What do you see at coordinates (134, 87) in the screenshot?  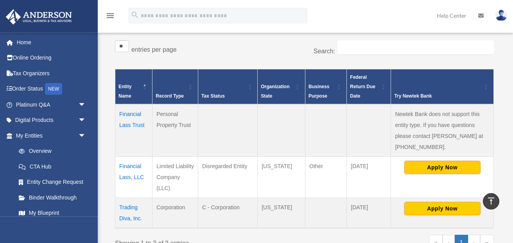 I see `th: Entity Name: Activate to invert sorting` at bounding box center [134, 87].